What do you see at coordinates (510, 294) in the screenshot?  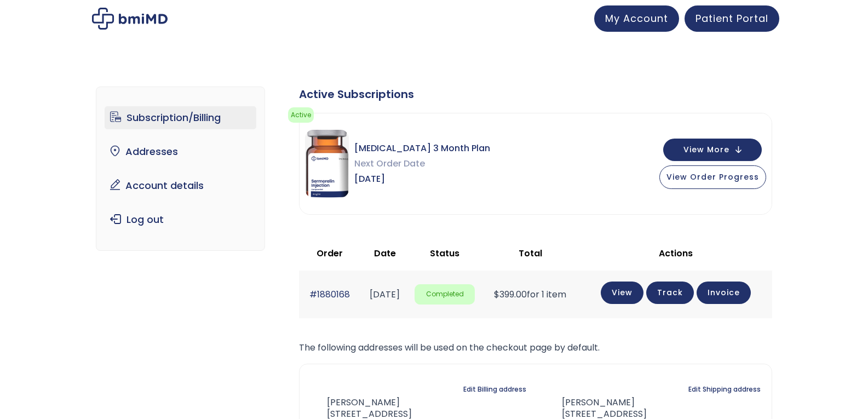 I see `span: 399.00` at bounding box center [510, 294].